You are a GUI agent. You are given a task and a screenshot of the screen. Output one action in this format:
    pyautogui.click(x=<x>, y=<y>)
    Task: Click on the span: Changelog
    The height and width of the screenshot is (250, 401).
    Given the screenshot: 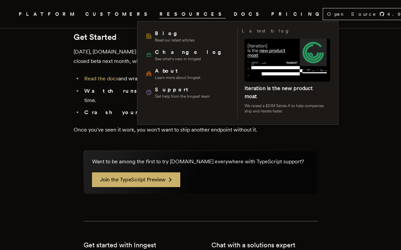 What is the action you would take?
    pyautogui.click(x=190, y=52)
    